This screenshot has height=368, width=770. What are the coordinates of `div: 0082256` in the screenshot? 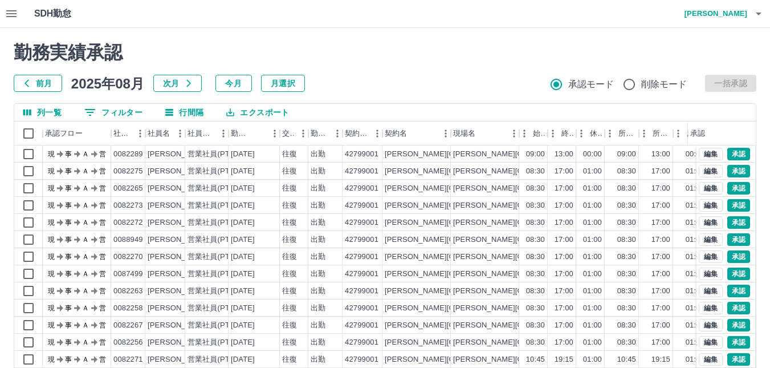 It's located at (128, 342).